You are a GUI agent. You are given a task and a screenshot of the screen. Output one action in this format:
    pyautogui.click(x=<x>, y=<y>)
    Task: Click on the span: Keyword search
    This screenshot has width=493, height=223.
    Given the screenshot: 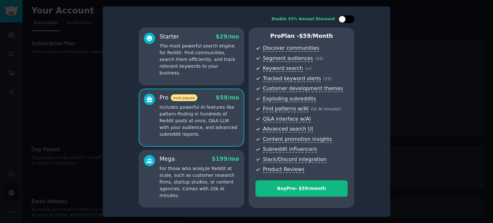 What is the action you would take?
    pyautogui.click(x=283, y=68)
    